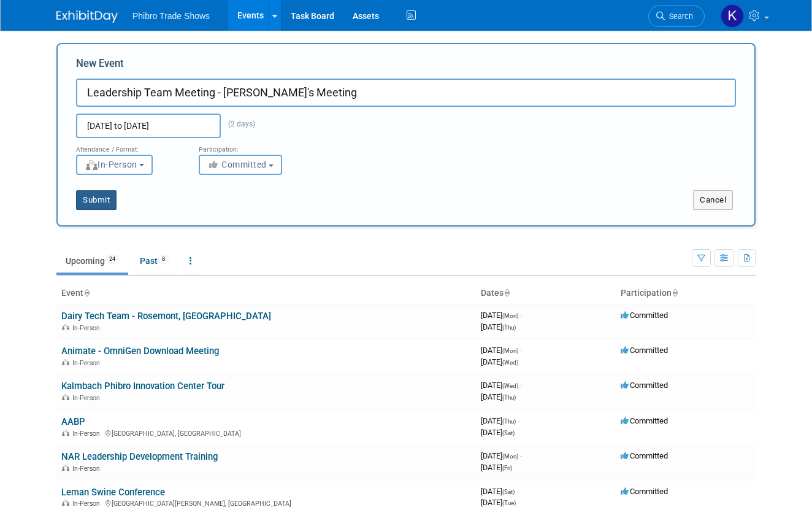 The width and height of the screenshot is (812, 507). What do you see at coordinates (266, 293) in the screenshot?
I see `th: Event` at bounding box center [266, 293].